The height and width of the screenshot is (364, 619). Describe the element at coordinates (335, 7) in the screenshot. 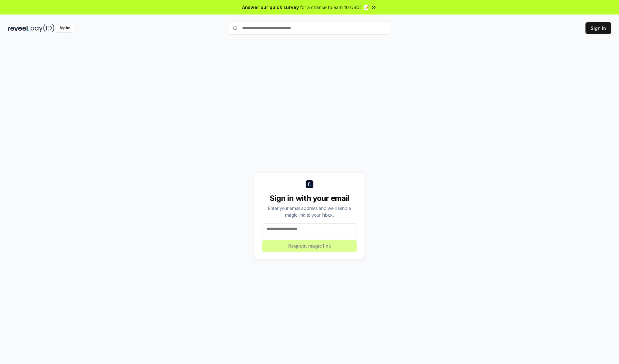

I see `span: for a chance to earn 10 USDT 📝` at that location.